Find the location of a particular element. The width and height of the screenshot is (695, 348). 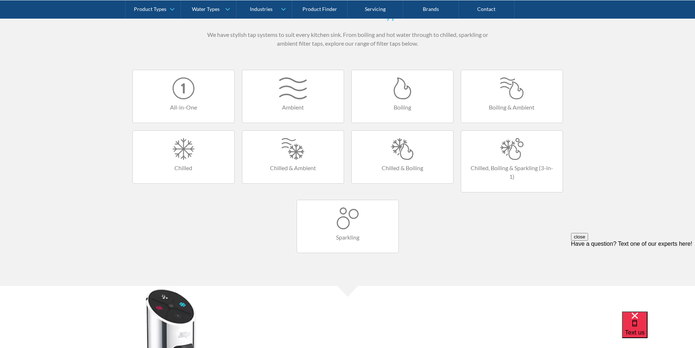

p: We have stylish tap systems to suit every kitchen sink. From boiling and hot water through to chi... is located at coordinates (348, 39).